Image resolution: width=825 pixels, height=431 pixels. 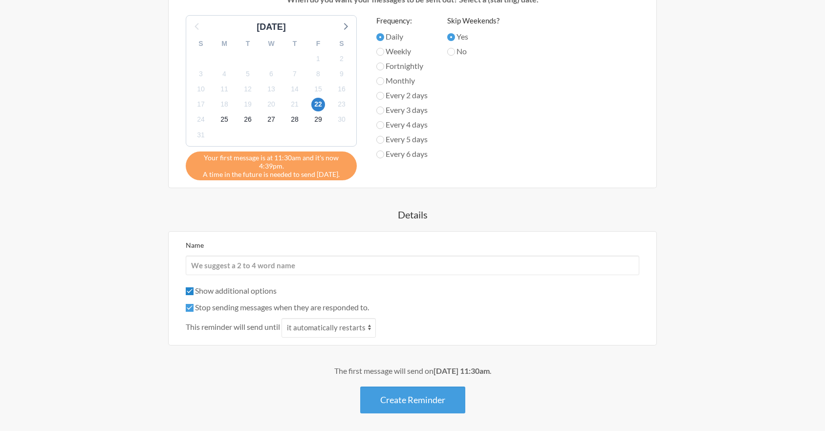 I want to click on span: Monday, September 8, 2025, so click(x=318, y=74).